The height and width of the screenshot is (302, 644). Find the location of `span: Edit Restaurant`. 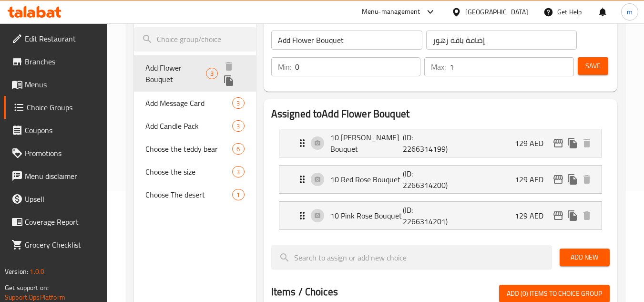

span: Edit Restaurant is located at coordinates (63, 39).